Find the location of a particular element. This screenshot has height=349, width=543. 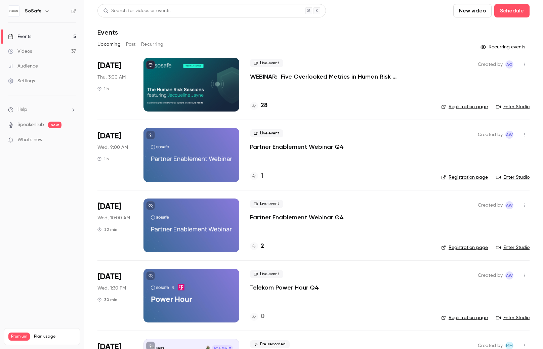

div: Search for videos or events is located at coordinates (137, 11).